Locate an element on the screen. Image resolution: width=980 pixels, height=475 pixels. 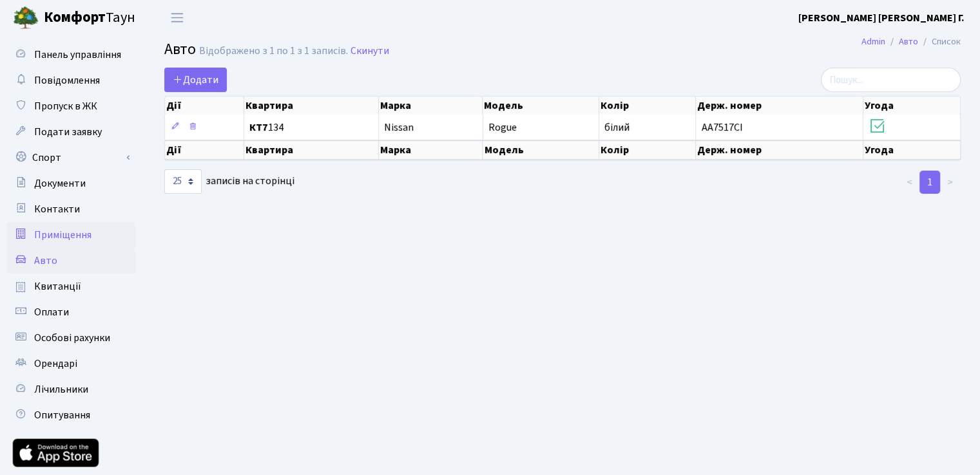
span: Додати is located at coordinates (195, 80).